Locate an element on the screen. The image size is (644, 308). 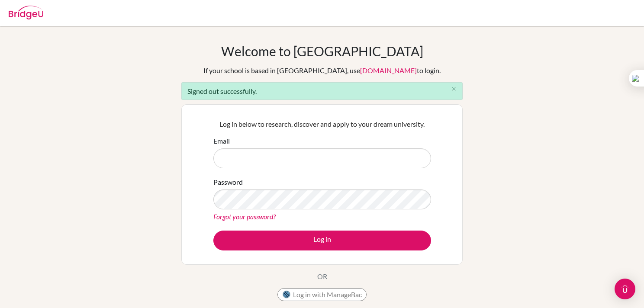
div: Open Intercom Messenger is located at coordinates (625, 289).